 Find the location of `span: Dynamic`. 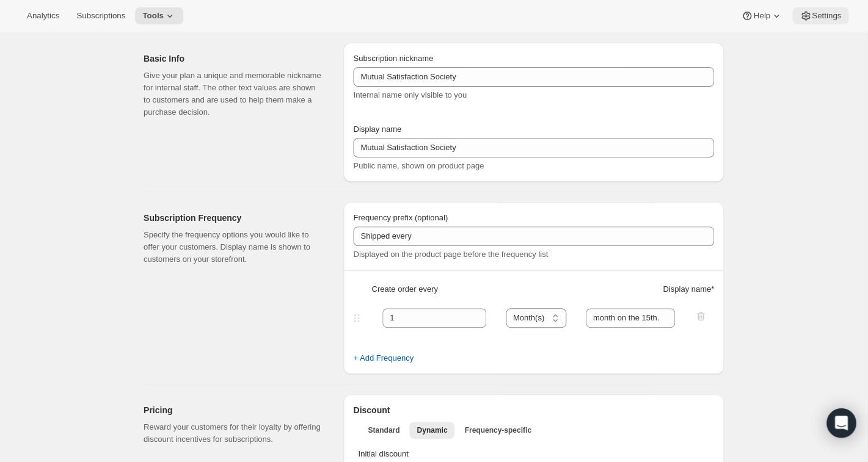

span: Dynamic is located at coordinates (432, 431).